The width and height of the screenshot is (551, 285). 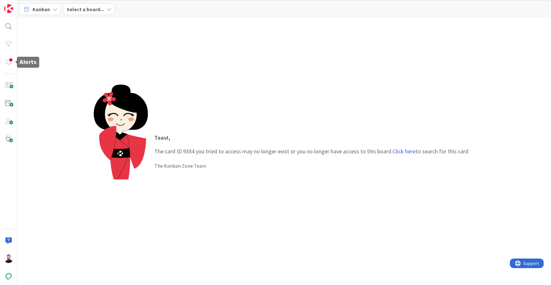 I want to click on p: The card ID 9384 you tried to access may no longer exist or you no longer have access to this boa..., so click(x=311, y=144).